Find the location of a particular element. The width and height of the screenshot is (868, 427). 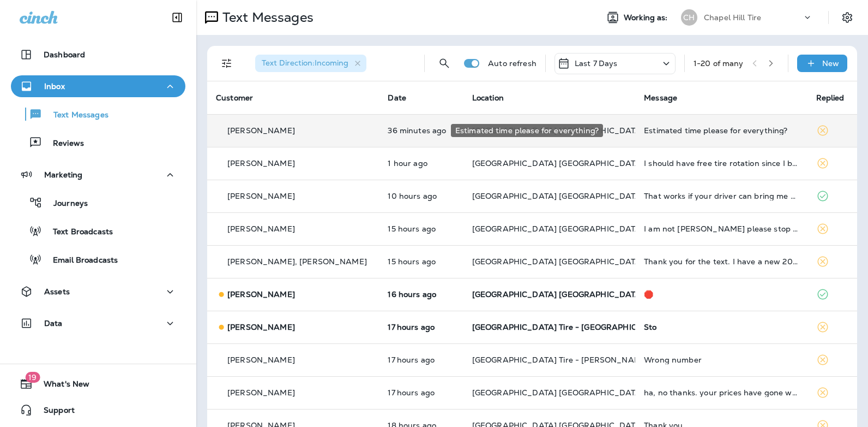

button: Settings is located at coordinates (847, 17).